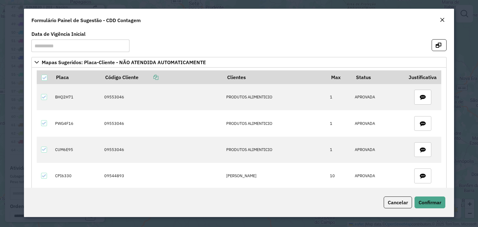 This screenshot has width=478, height=227. I want to click on em: Fechar, so click(442, 20).